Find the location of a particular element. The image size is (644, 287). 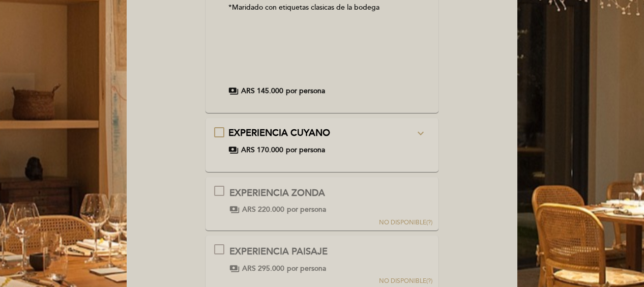

span: ARS 145.000 is located at coordinates (262, 91).